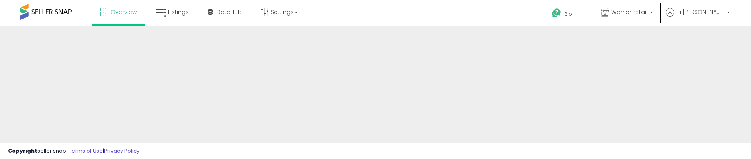  I want to click on a: Privacy Policy, so click(122, 150).